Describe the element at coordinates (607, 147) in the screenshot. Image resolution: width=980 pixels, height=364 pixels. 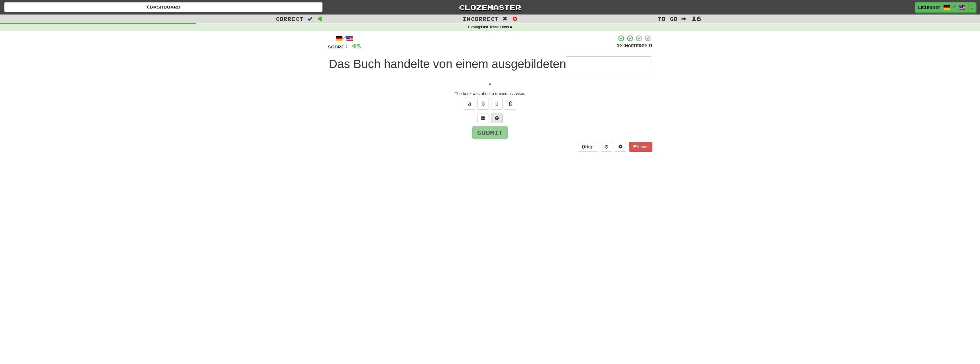
I see `button: Round history (alt+y)` at that location.